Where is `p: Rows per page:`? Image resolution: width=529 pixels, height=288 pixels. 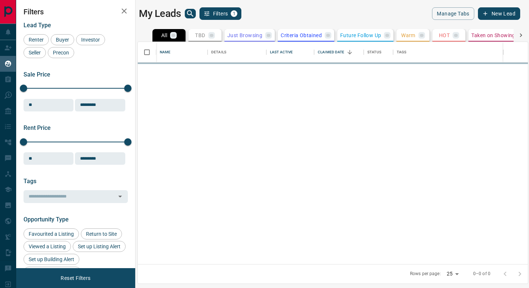
p: Rows per page: is located at coordinates (426, 273).